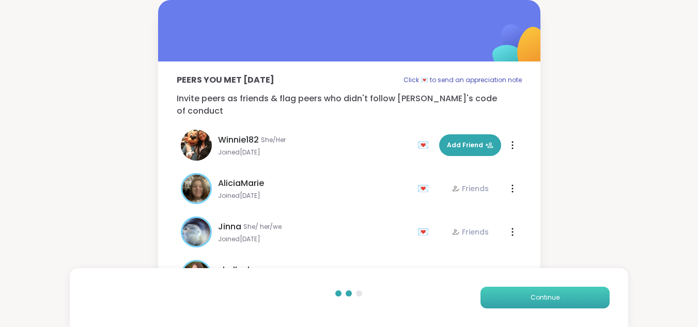  Describe the element at coordinates (470, 145) in the screenshot. I see `span: Add Friend` at that location.